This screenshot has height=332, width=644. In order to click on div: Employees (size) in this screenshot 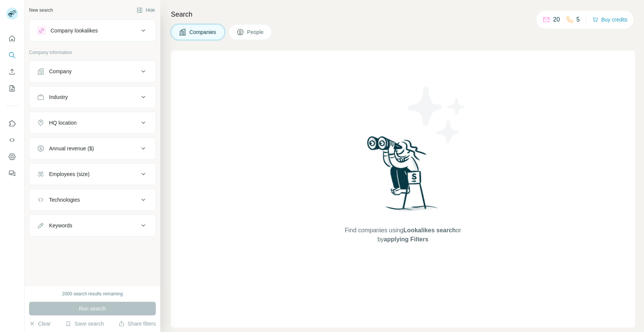, I will do `click(69, 174)`.